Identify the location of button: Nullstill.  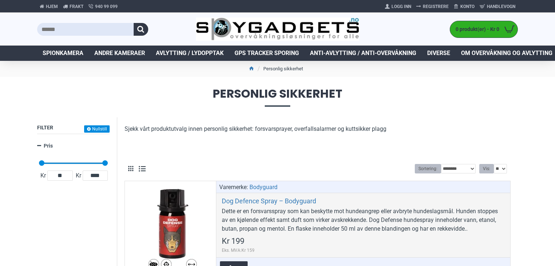
(97, 129).